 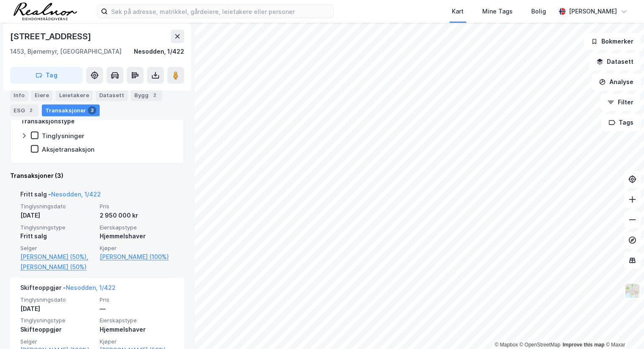 What do you see at coordinates (57, 330) in the screenshot?
I see `div: Skifteoppgjør` at bounding box center [57, 330].